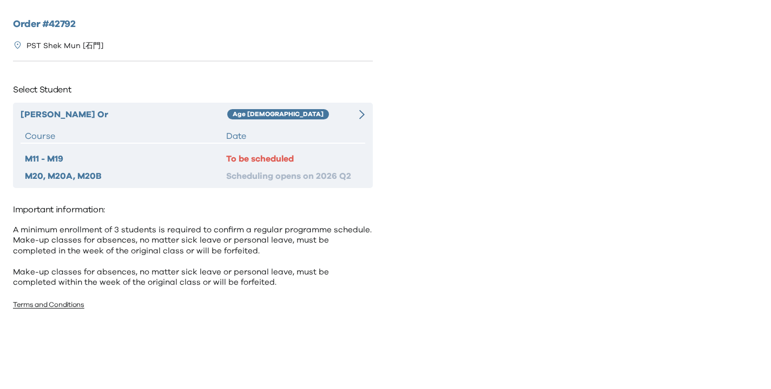 The height and width of the screenshot is (389, 771). I want to click on p: A minimum enrollment of 3 students is required to confirm a regular programme schedule. Make-up c..., so click(193, 256).